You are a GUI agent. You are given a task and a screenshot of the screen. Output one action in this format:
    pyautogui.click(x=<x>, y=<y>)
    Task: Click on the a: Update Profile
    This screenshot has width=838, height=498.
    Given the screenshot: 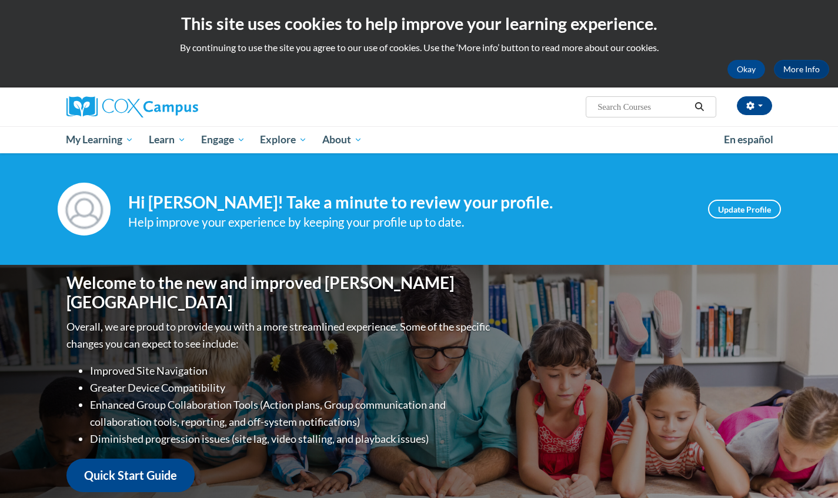 What is the action you would take?
    pyautogui.click(x=744, y=209)
    